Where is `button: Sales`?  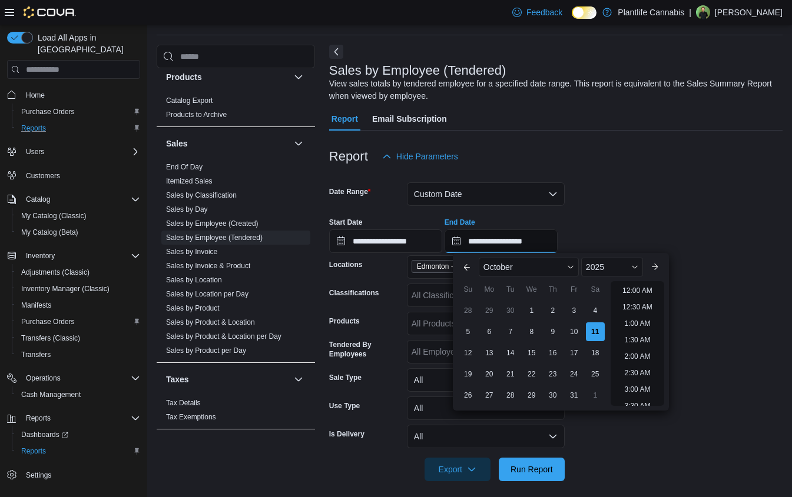
button: Sales is located at coordinates (227, 144).